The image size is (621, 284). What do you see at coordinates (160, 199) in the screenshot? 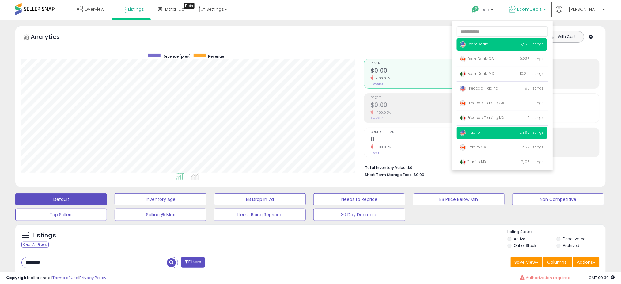
I see `button: Inventory Age` at bounding box center [160, 199].